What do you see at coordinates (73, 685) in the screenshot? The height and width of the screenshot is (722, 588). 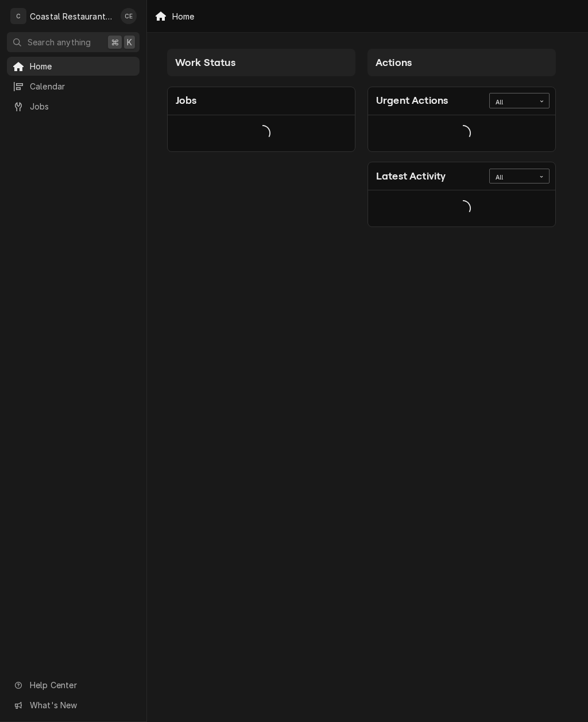 I see `a: Go to Help Center` at bounding box center [73, 685].